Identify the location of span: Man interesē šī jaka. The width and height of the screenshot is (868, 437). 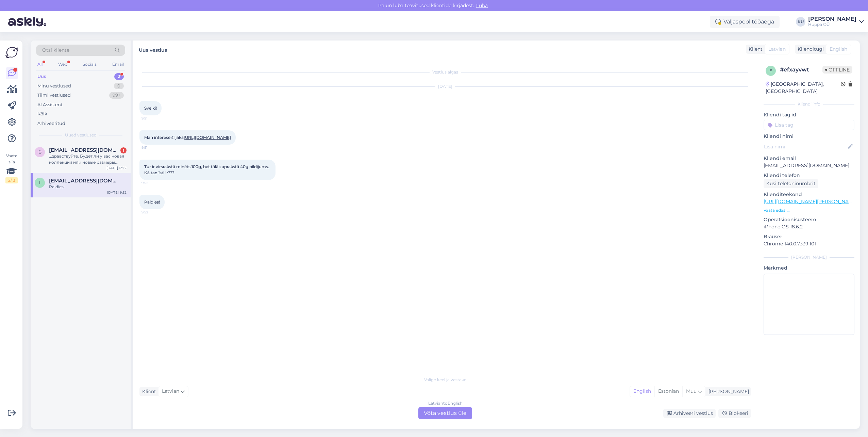
(188, 138).